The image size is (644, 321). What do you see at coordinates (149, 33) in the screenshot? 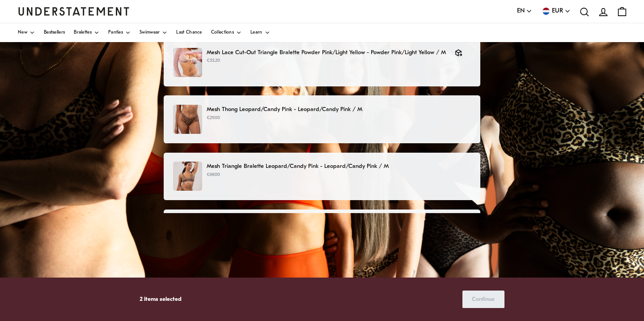
I see `span: Swimwear` at bounding box center [149, 33].